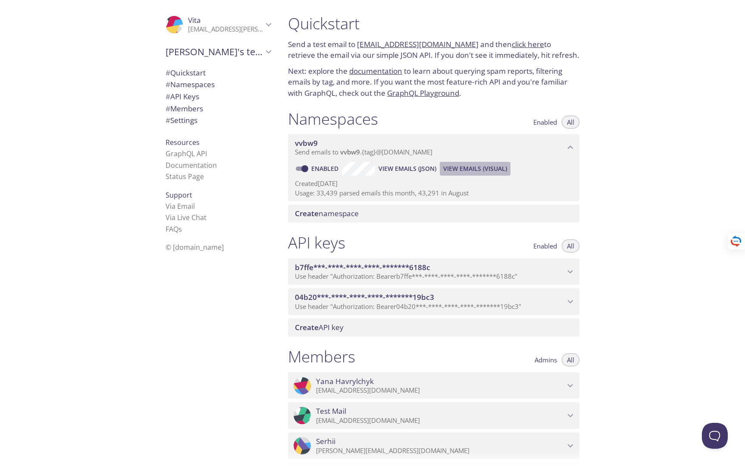 The width and height of the screenshot is (745, 466). What do you see at coordinates (182, 142) in the screenshot?
I see `span: Resources` at bounding box center [182, 142].